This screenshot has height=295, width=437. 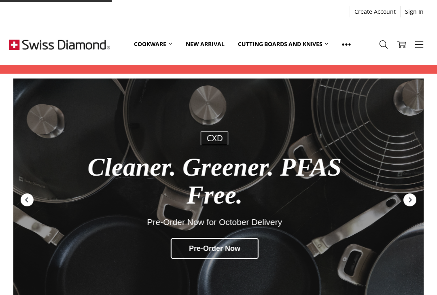 What do you see at coordinates (153, 44) in the screenshot?
I see `a: Cookware` at bounding box center [153, 44].